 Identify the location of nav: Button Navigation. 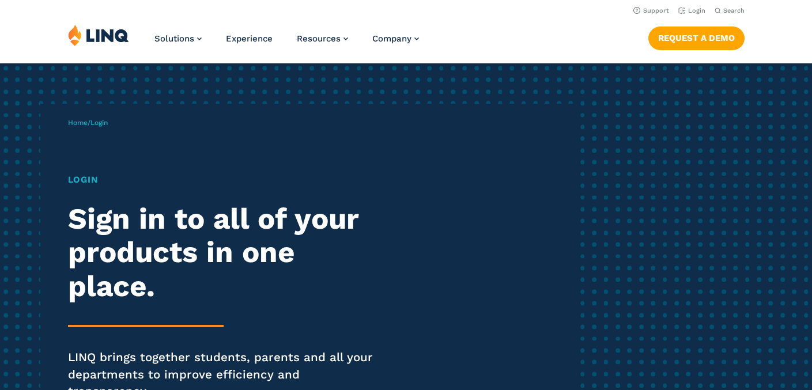
(696, 37).